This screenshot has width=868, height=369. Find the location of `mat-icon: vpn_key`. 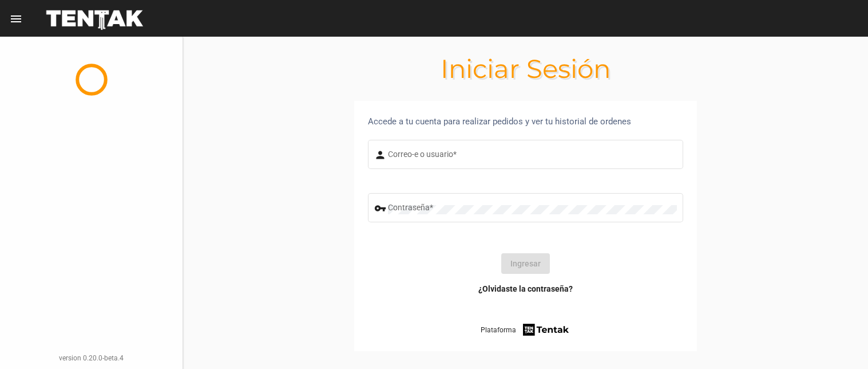

mat-icon: vpn_key is located at coordinates (382, 209).